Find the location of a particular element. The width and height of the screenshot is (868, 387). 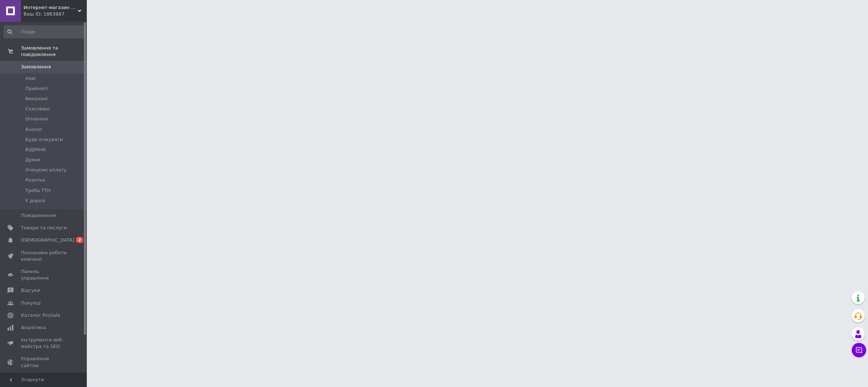

span: ВІДМІНА is located at coordinates (36, 150).